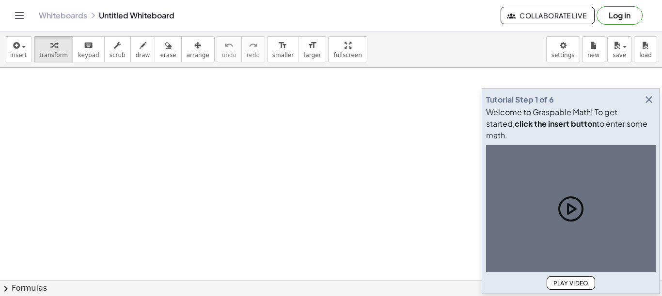 The height and width of the screenshot is (296, 662). What do you see at coordinates (53, 55) in the screenshot?
I see `span: transform` at bounding box center [53, 55].